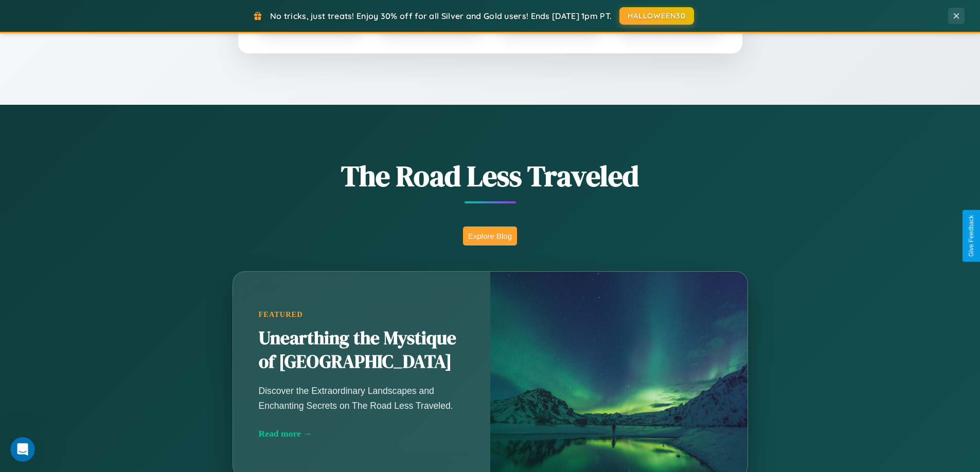  I want to click on p: Discover the Extraordinary Landscapes and Enchanting Secrets on The Road Less Traveled., so click(361, 398).